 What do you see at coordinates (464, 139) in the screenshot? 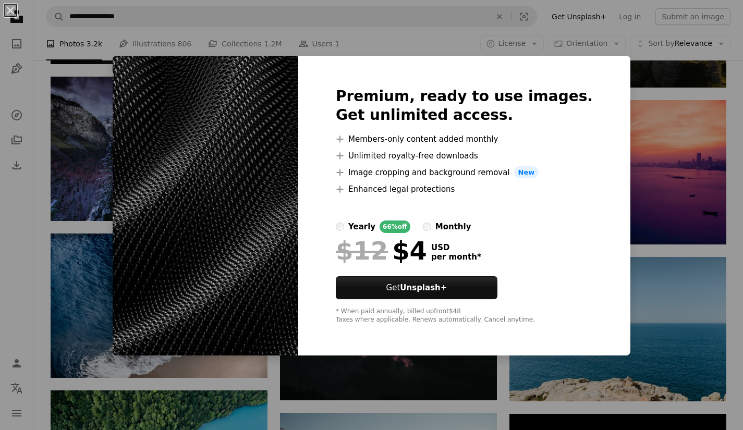
I see `li: Members-only content added monthly` at bounding box center [464, 139].